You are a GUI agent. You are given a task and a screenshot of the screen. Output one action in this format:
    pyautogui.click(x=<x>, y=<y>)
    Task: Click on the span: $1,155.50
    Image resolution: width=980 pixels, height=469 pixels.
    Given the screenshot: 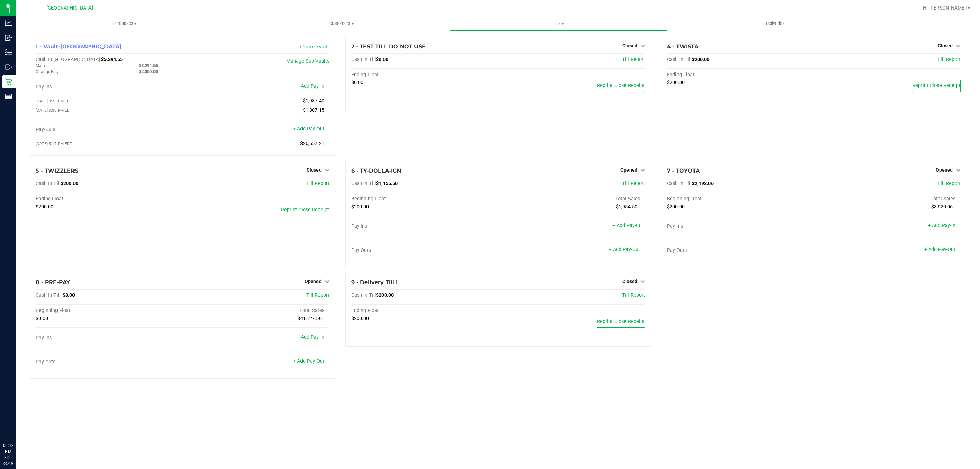 What is the action you would take?
    pyautogui.click(x=387, y=183)
    